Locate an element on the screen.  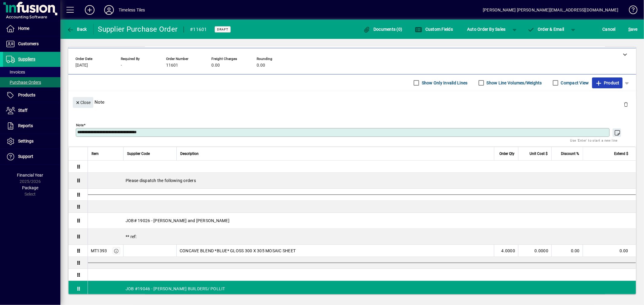
span: Back is located at coordinates (77, 29).